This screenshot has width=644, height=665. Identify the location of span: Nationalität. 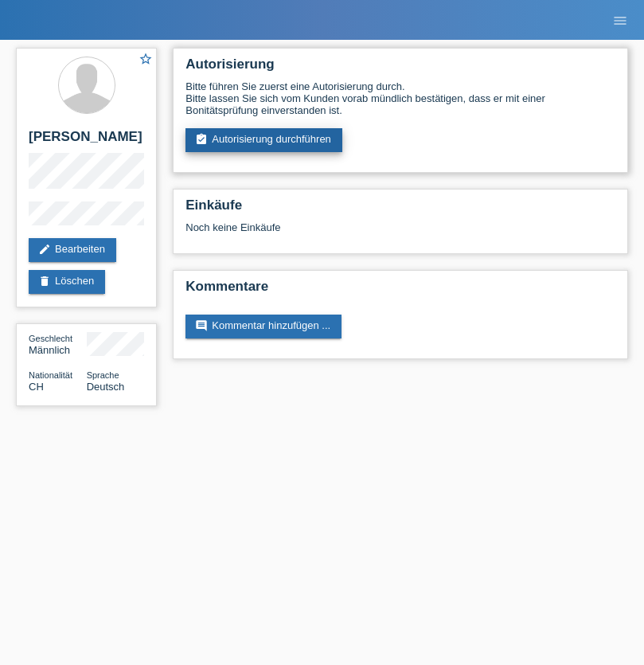
(50, 375).